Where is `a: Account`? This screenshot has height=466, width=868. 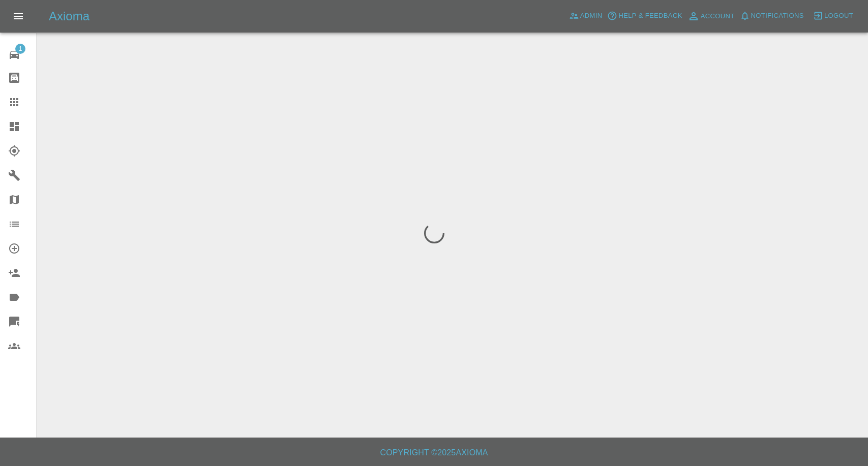 a: Account is located at coordinates (711, 16).